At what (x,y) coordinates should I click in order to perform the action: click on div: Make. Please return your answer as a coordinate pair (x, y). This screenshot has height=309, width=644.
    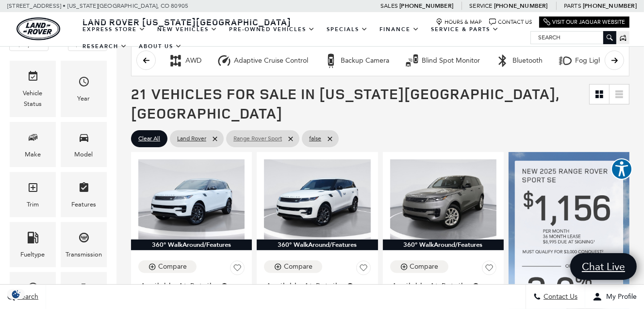
    Looking at the image, I should click on (32, 154).